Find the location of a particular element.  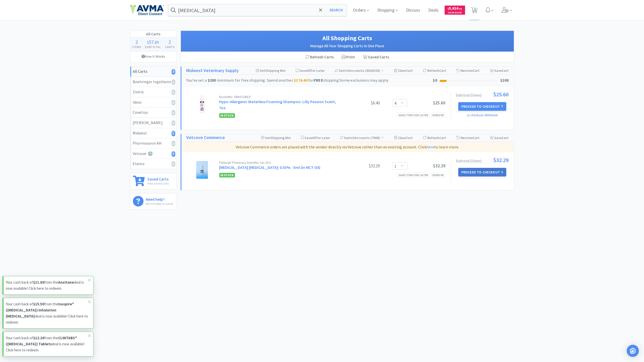

a: Deals is located at coordinates (433, 10).